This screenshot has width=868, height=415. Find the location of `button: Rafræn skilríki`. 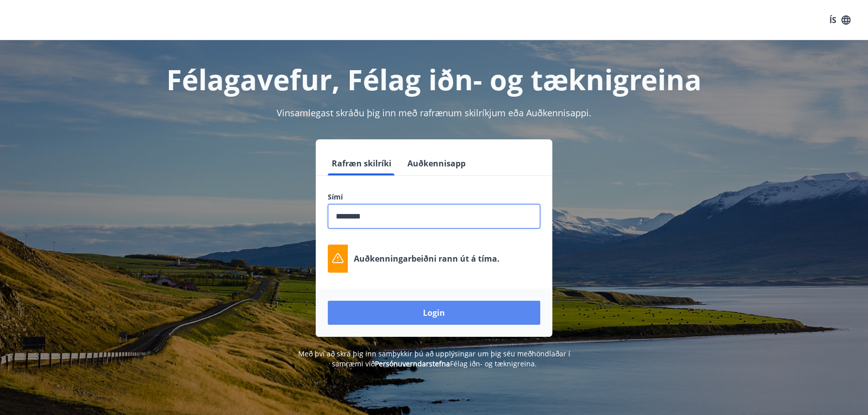

button: Rafræn skilríki is located at coordinates (361, 164).